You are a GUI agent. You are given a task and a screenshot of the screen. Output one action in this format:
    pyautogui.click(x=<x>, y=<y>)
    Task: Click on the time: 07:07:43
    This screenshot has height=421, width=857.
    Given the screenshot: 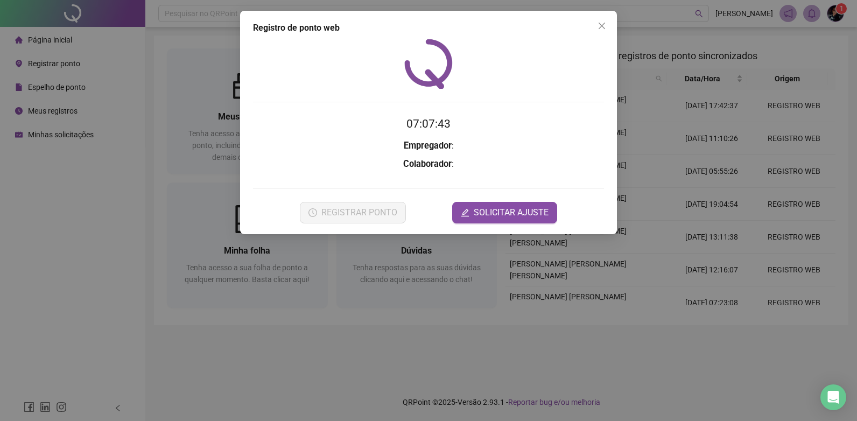 What is the action you would take?
    pyautogui.click(x=428, y=124)
    